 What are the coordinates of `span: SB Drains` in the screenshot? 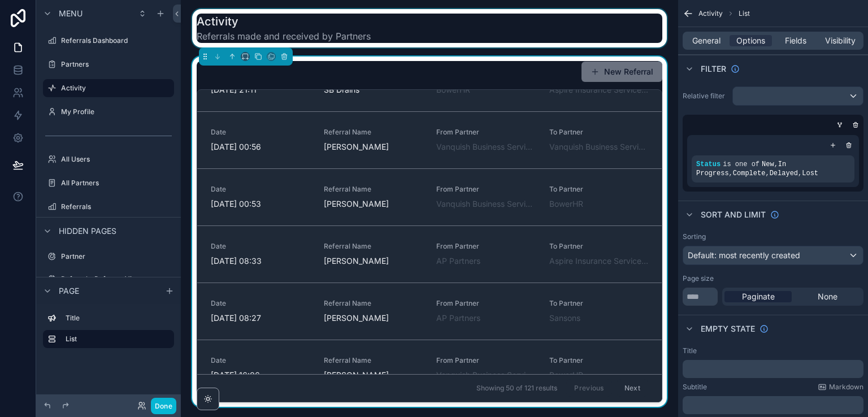 It's located at (373, 90).